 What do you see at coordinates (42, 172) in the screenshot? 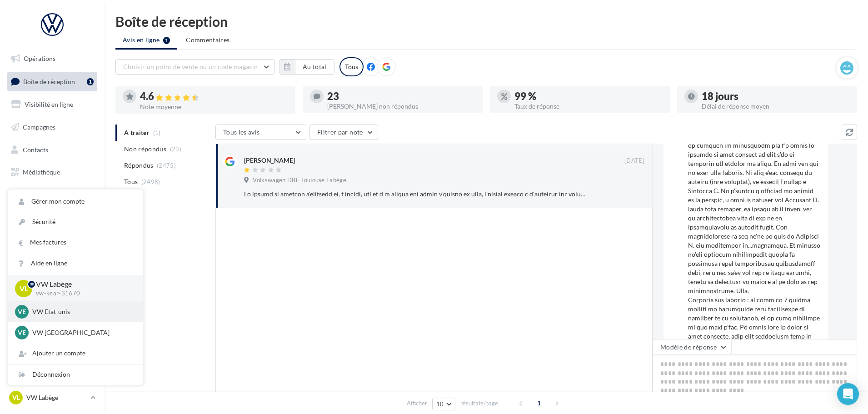
I see `span: Médiathèque` at bounding box center [42, 172].